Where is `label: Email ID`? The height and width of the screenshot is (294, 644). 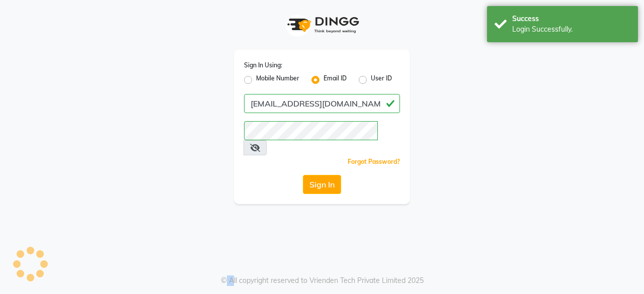
label: Email ID is located at coordinates (335, 80).